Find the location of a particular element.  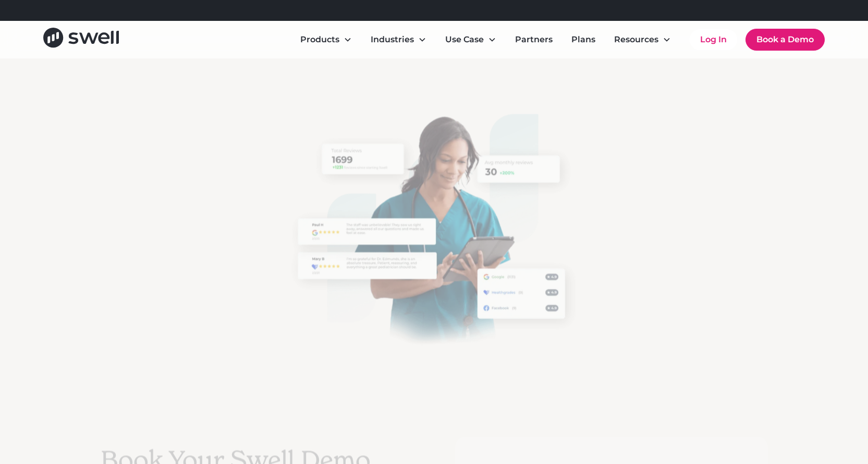

a: Book a Demo is located at coordinates (785, 40).